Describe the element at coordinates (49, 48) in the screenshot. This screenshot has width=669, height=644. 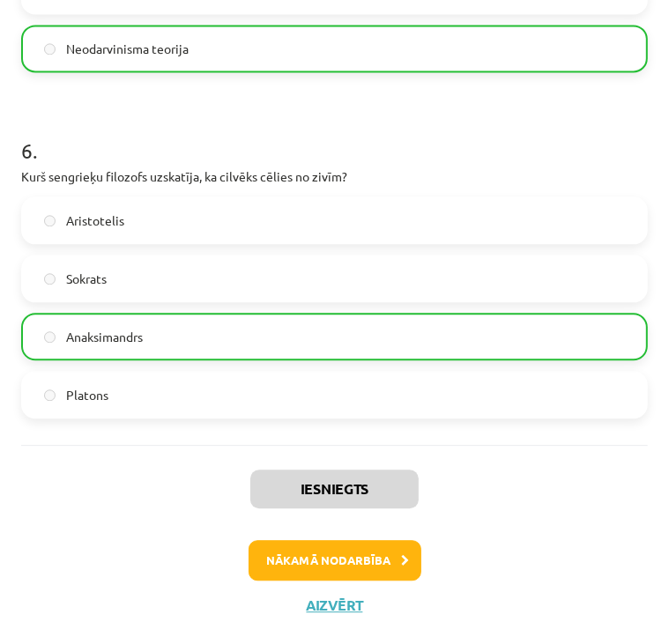
I see `input: Neodarvinisma teorija` at that location.